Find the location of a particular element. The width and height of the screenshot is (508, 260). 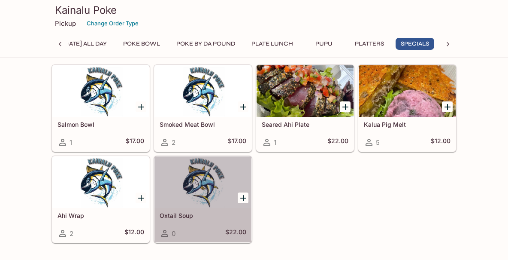

button: Poke By Da Pound is located at coordinates (206, 44).